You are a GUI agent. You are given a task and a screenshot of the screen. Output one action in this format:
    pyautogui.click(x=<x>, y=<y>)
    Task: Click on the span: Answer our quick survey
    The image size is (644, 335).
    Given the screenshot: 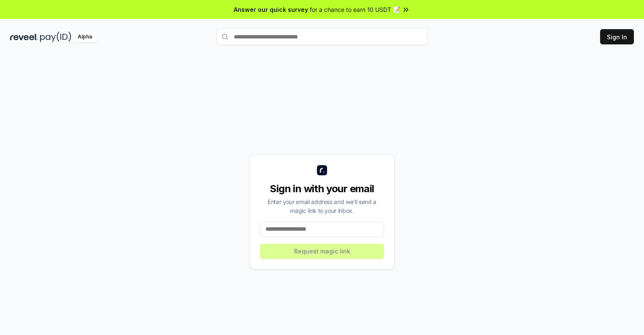 What is the action you would take?
    pyautogui.click(x=271, y=9)
    